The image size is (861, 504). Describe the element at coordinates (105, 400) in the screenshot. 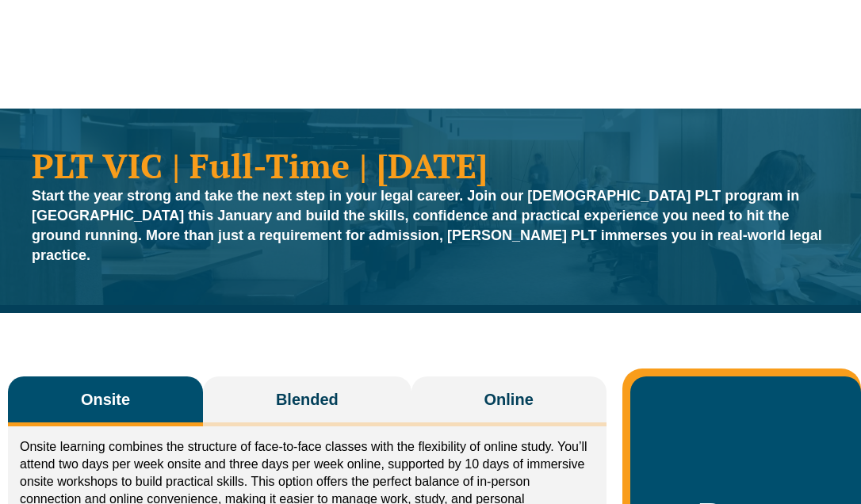

I see `span: Onsite` at that location.